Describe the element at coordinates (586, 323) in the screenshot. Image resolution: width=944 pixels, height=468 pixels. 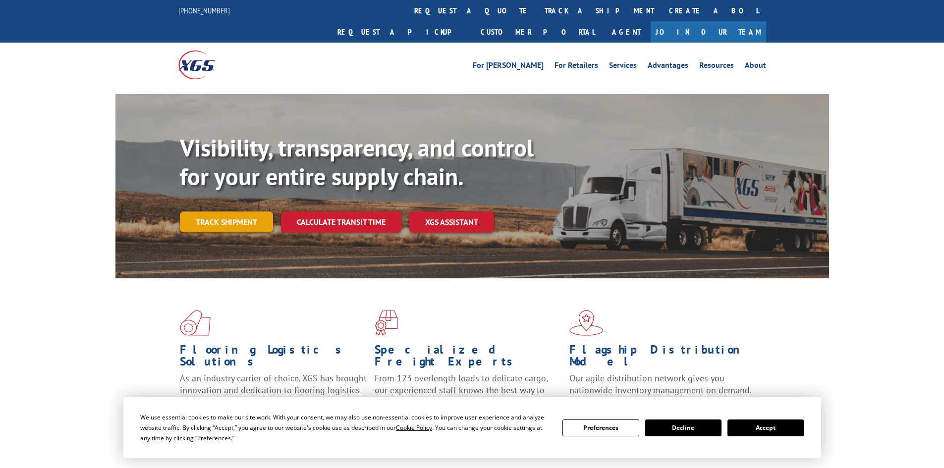
I see `img: xgs-icon-flagship-distribution-model-red` at that location.